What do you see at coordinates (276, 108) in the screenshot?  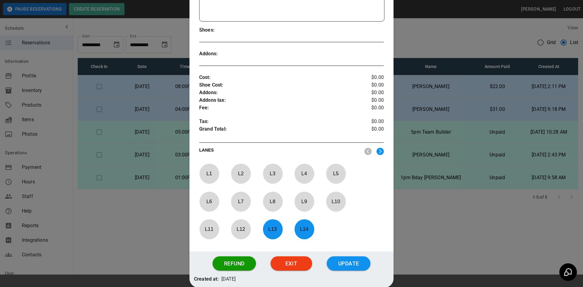 I see `p: Fee :` at bounding box center [276, 108].